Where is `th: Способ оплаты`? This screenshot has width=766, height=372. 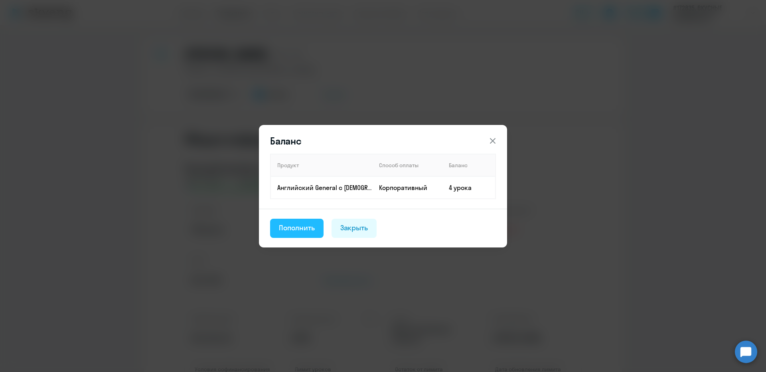 th: Способ оплаты is located at coordinates (407, 165).